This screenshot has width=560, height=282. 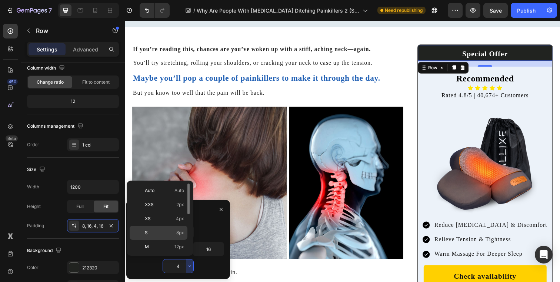 I want to click on span: Fit to content, so click(x=96, y=82).